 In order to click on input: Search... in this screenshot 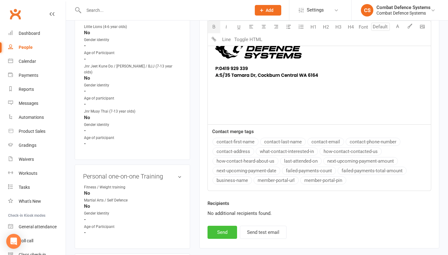, I will do `click(164, 10)`.